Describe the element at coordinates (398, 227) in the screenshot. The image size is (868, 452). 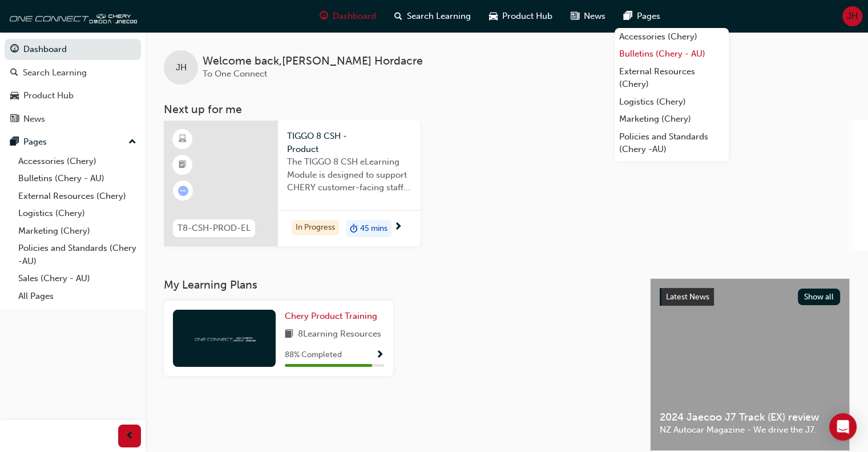
I see `span: next-icon` at that location.